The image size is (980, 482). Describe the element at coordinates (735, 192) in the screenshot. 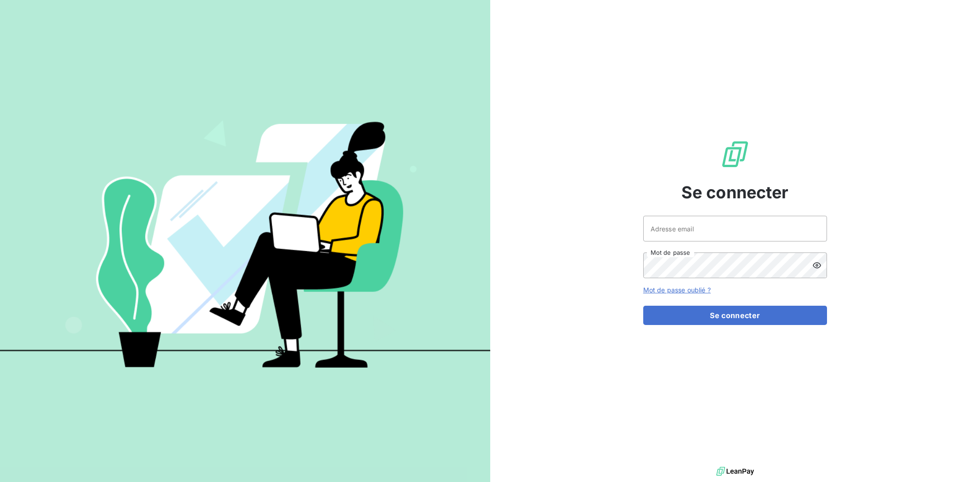

I see `span: Se connecter` at that location.